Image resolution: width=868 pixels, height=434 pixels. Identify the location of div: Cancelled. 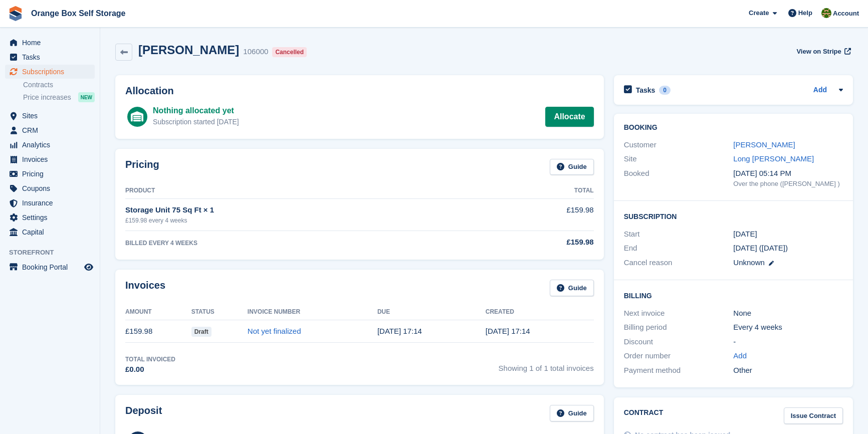
(289, 52).